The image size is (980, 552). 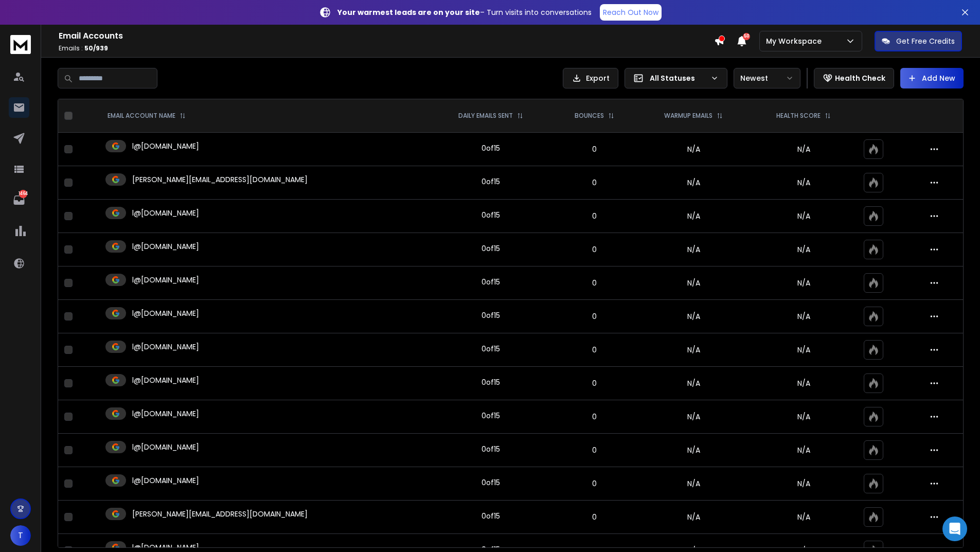 What do you see at coordinates (688, 116) in the screenshot?
I see `p: WARMUP EMAILS` at bounding box center [688, 116].